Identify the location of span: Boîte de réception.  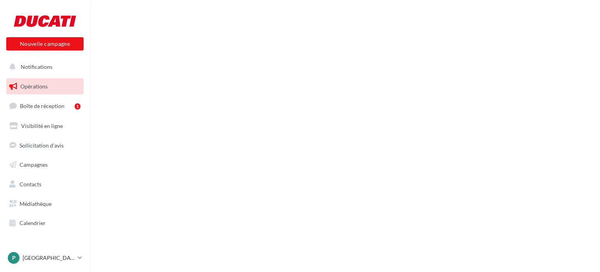
(42, 106).